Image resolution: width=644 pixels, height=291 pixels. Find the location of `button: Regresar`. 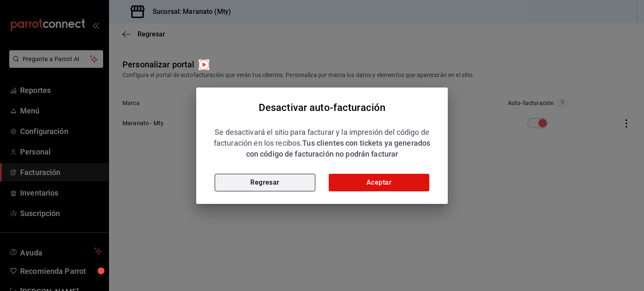

button: Regresar is located at coordinates (265, 183).